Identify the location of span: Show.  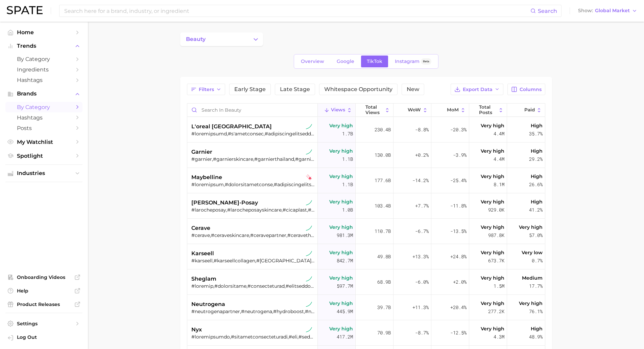
(586, 10).